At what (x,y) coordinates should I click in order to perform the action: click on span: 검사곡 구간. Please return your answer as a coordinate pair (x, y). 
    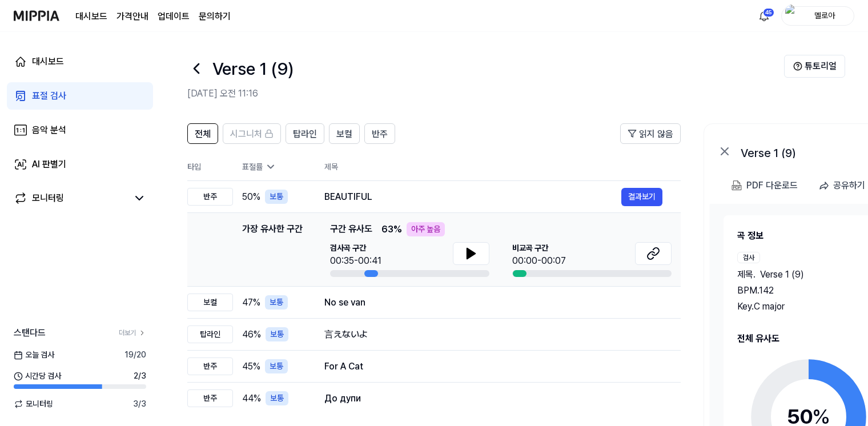
    Looking at the image, I should click on (356, 248).